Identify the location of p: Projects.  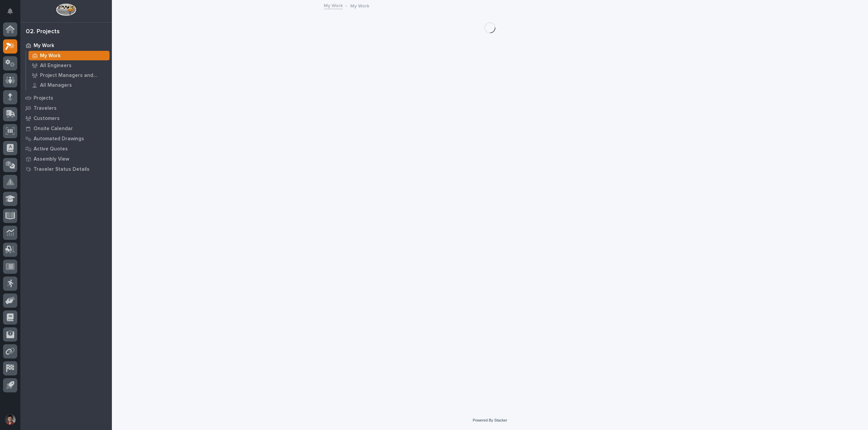
(43, 98).